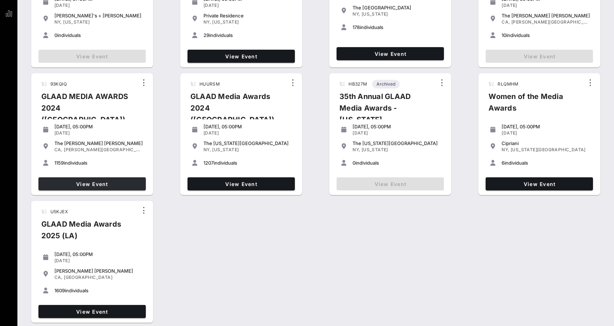 The image size is (614, 326). Describe the element at coordinates (534, 105) in the screenshot. I see `div: Women of the Media Awards` at that location.